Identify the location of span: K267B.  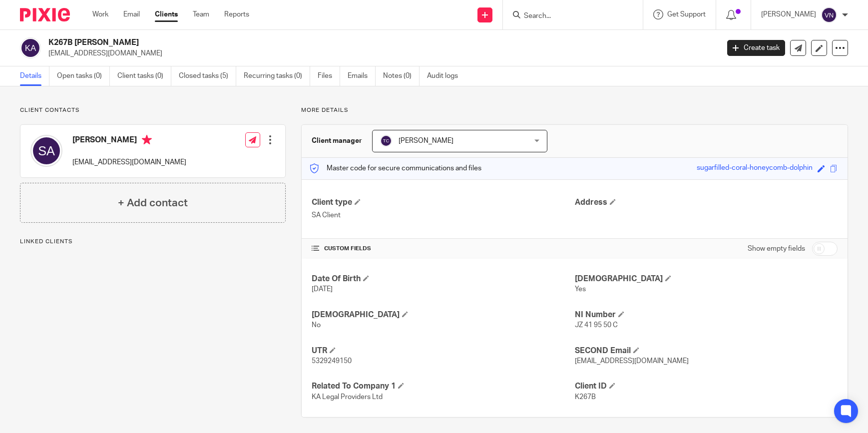
(585, 397).